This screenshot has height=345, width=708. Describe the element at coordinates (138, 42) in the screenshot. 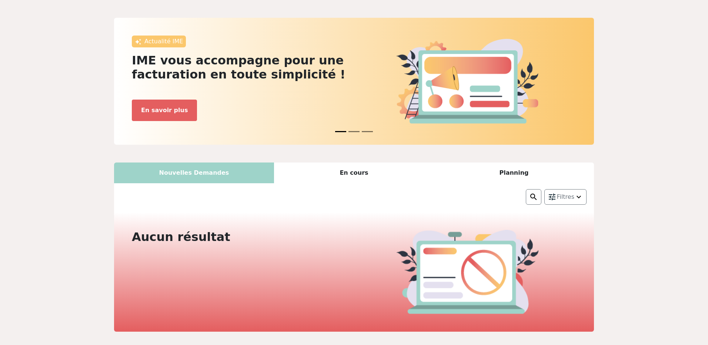

I see `img: awesome.png` at that location.